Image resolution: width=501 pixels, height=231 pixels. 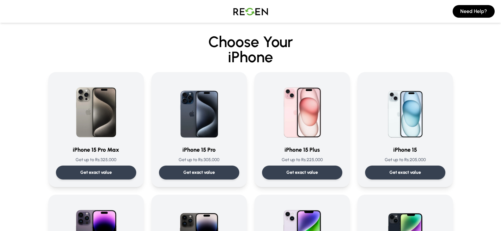 What do you see at coordinates (96, 160) in the screenshot?
I see `p: Get up to Rs: 325,000` at bounding box center [96, 160].